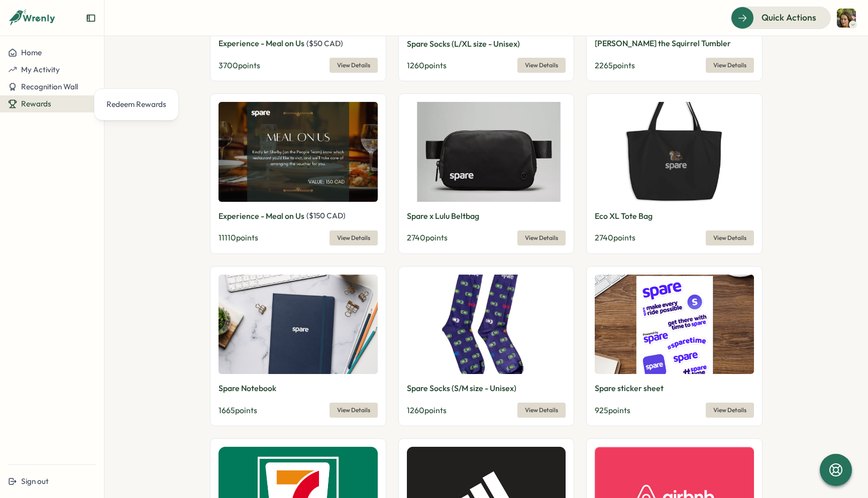  What do you see at coordinates (31, 53) in the screenshot?
I see `span: Home` at bounding box center [31, 53].